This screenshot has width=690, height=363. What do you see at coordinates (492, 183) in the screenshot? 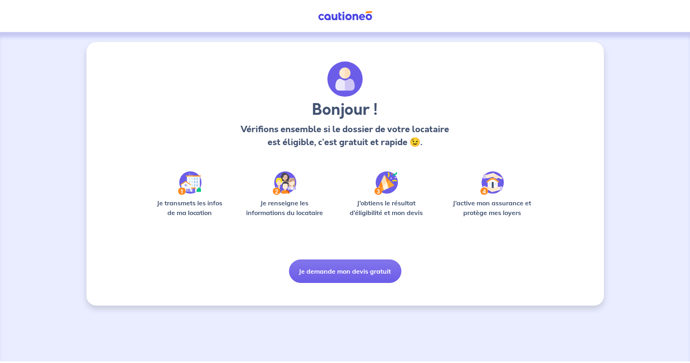
I see `img: /static/bfff1cf634d835d9112899e6a3df1a5d/Step-4.svg` at bounding box center [492, 183].